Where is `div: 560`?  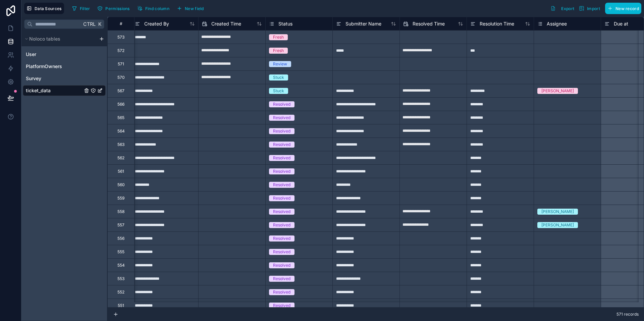
div: 560 is located at coordinates (121, 185).